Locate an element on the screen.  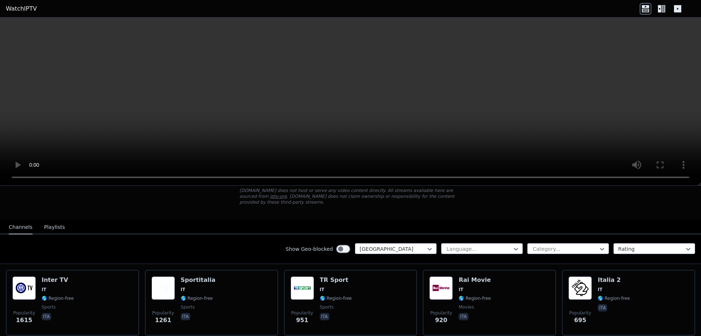
span: 695 is located at coordinates (580, 320).